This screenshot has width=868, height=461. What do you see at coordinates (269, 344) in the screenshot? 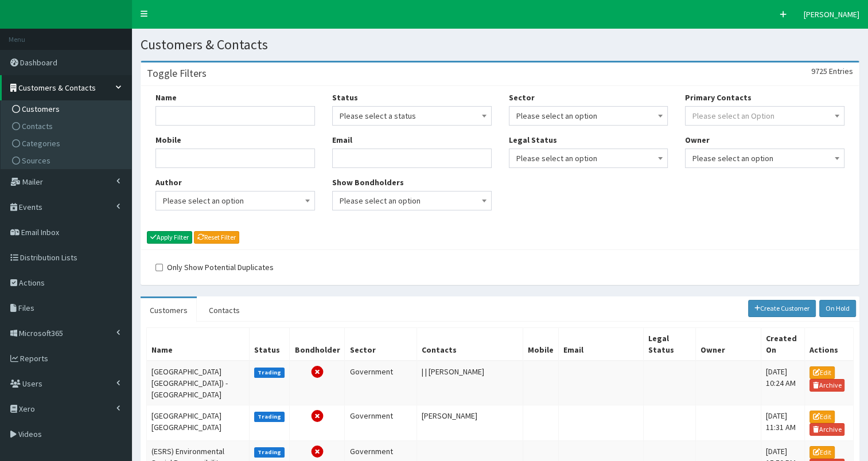
I see `th: Status` at bounding box center [269, 344].